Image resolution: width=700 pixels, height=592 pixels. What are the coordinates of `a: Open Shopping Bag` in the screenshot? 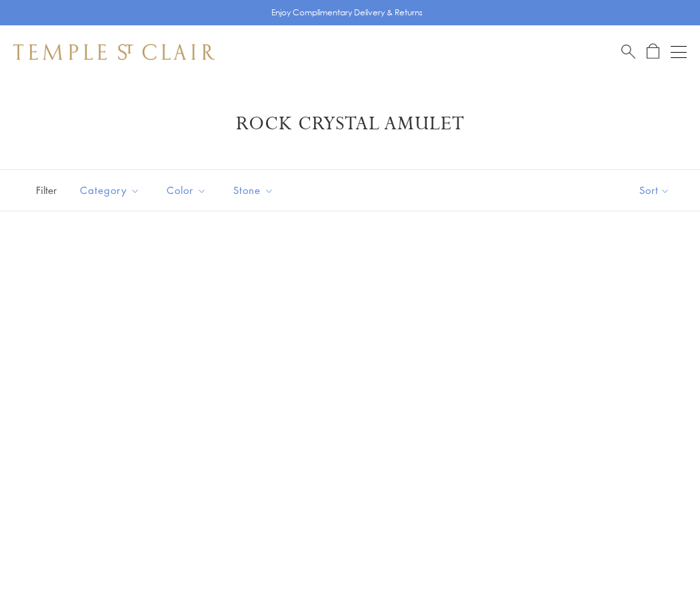 It's located at (653, 51).